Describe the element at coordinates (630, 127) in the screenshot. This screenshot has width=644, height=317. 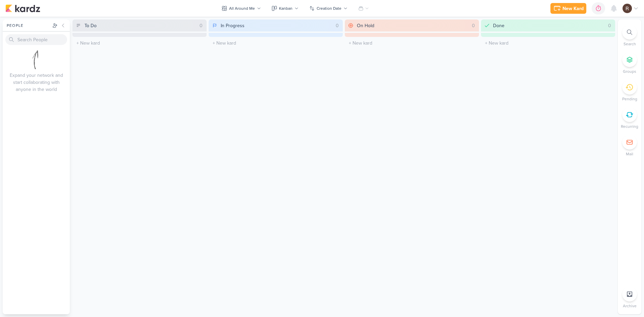
I see `p: Recurring` at that location.